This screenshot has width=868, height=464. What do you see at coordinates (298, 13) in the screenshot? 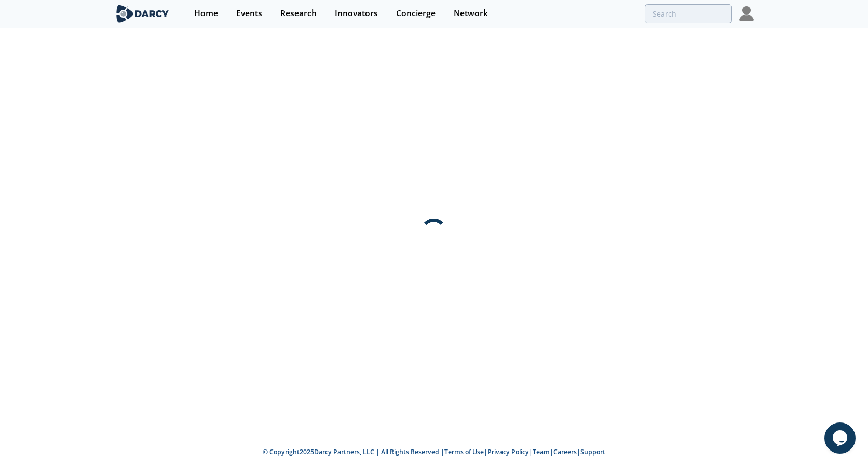
I see `div: Research` at bounding box center [298, 13].